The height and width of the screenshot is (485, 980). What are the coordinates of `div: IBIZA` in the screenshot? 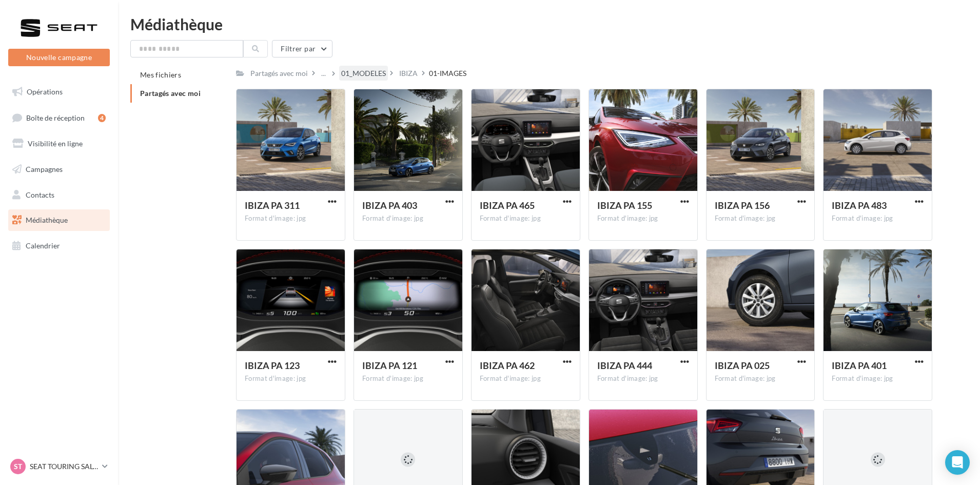 It's located at (409, 73).